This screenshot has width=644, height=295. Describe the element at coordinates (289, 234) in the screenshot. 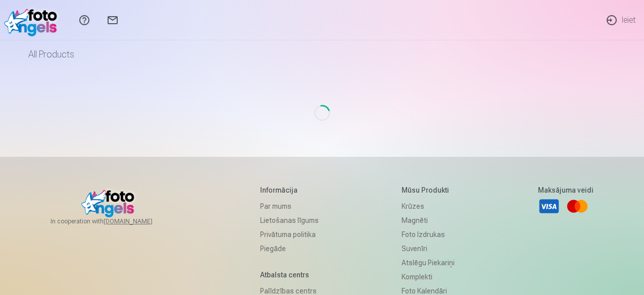

I see `a: Privātuma politika` at that location.